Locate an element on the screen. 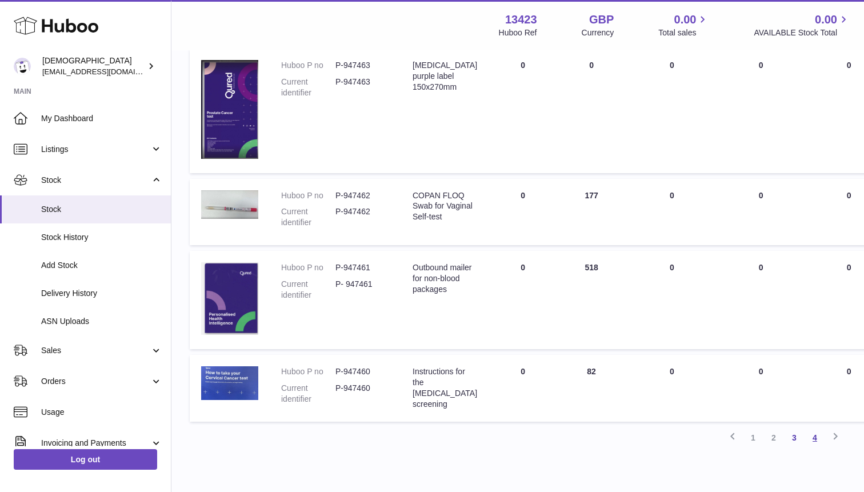 This screenshot has height=492, width=864. strong: 13423 is located at coordinates (521, 19).